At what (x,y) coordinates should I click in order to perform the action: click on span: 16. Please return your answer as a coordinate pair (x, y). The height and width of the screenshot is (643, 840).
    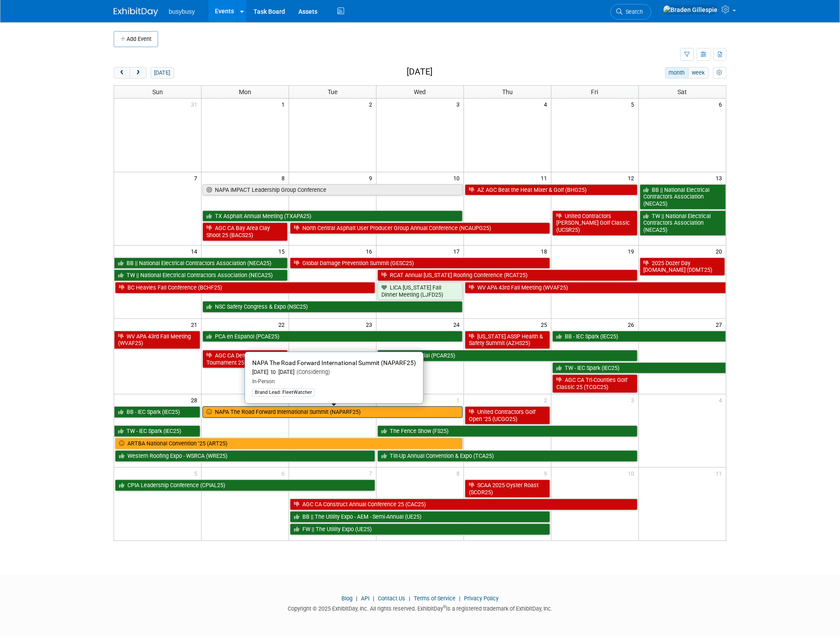
    Looking at the image, I should click on (370, 251).